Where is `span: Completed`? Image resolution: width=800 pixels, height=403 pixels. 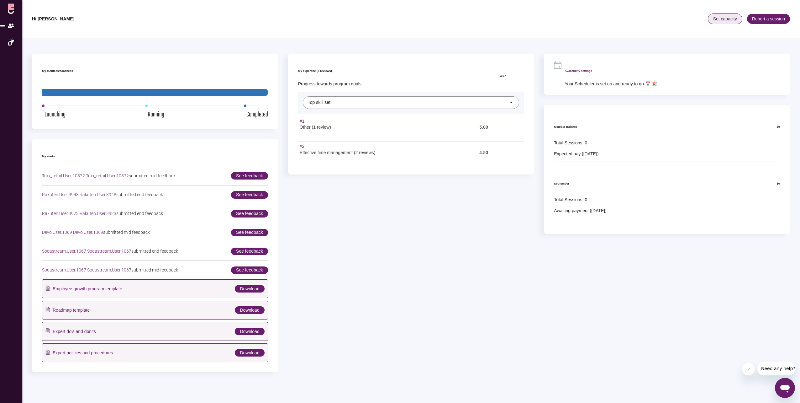 span: Completed is located at coordinates (257, 115).